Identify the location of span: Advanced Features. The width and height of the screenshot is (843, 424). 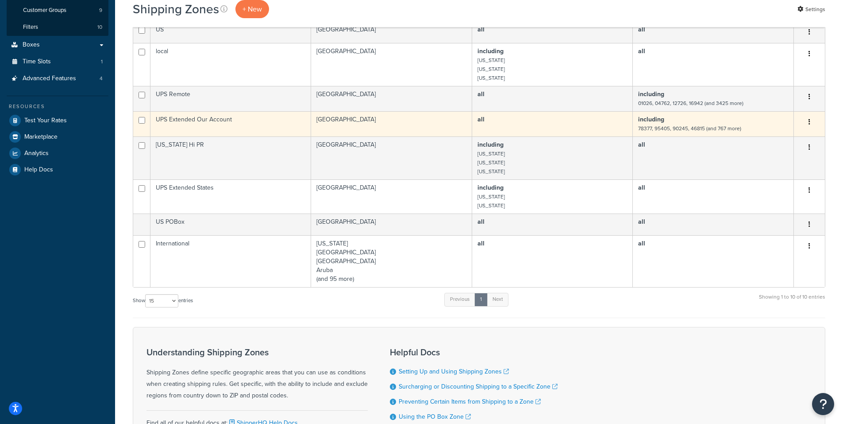
(49, 78).